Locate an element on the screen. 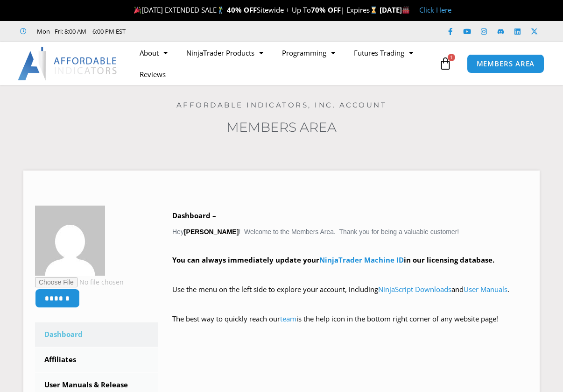 The image size is (563, 392). span: Mon - Fri: 8:00 AM – 6:00 PM EST is located at coordinates (80, 31).